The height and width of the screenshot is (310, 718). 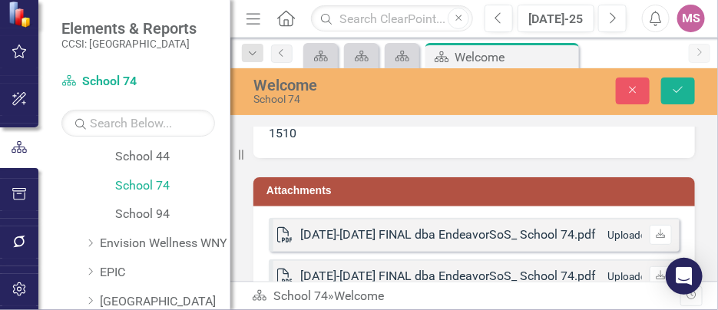 I want to click on div: School 74, so click(x=368, y=99).